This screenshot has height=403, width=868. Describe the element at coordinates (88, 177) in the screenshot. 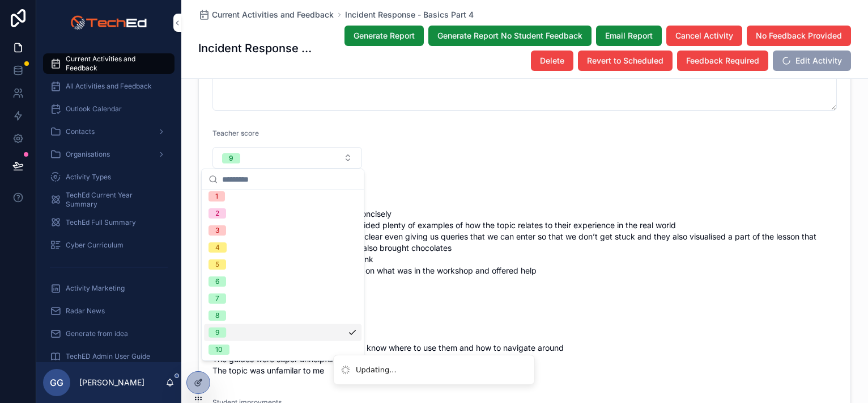

I see `span: Activity Types` at that location.